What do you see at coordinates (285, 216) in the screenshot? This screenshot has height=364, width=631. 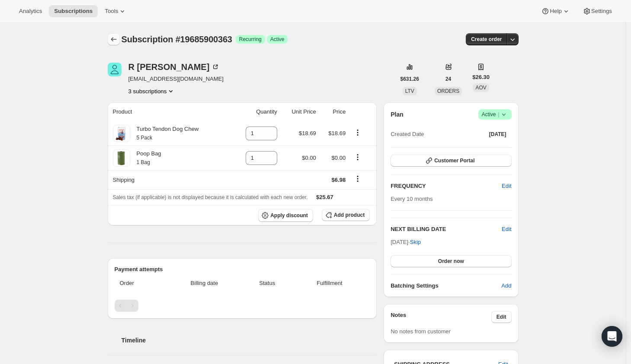 I see `button: Apply discount` at bounding box center [285, 216].